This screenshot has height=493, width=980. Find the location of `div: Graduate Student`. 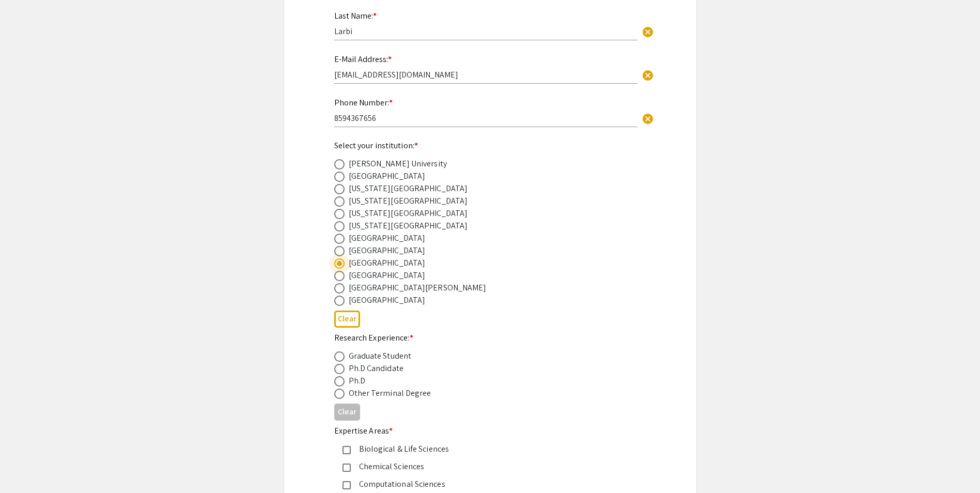

div: Graduate Student is located at coordinates (380, 356).